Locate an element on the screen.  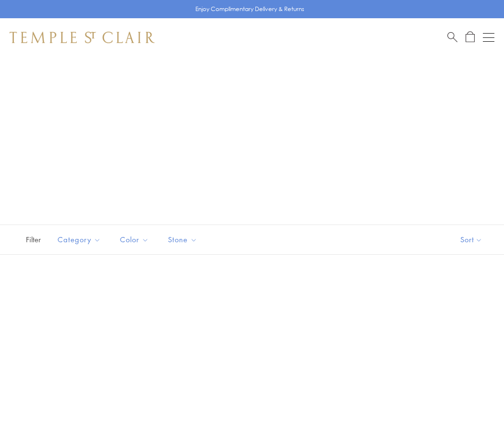
button: Stone is located at coordinates (182, 239).